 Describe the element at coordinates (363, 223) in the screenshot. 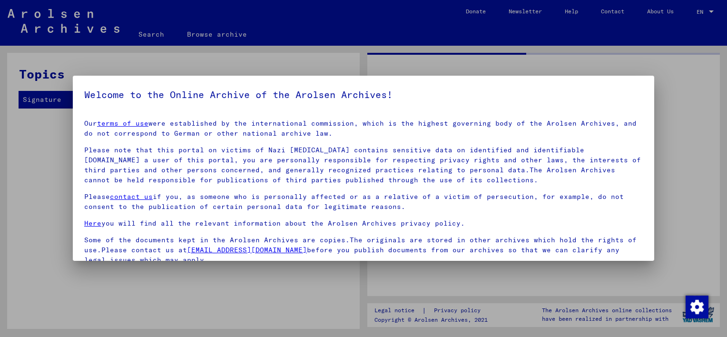

I see `p: you will find all the relevant information about the Arolsen Archives privacy policy.` at that location.